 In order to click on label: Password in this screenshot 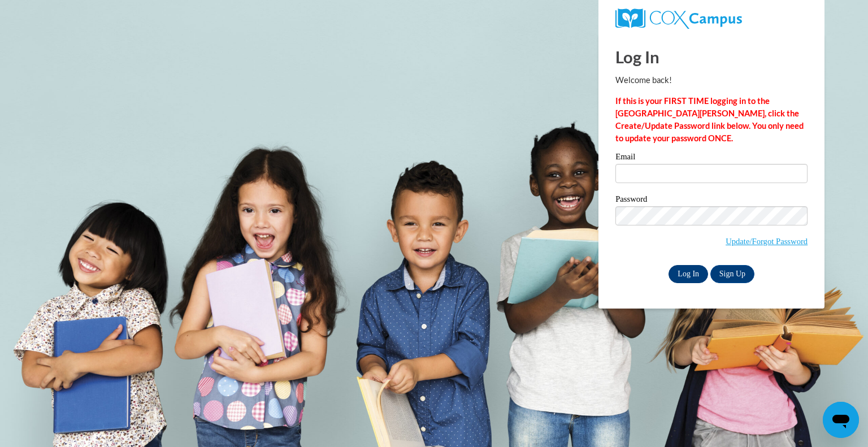, I will do `click(711, 200)`.